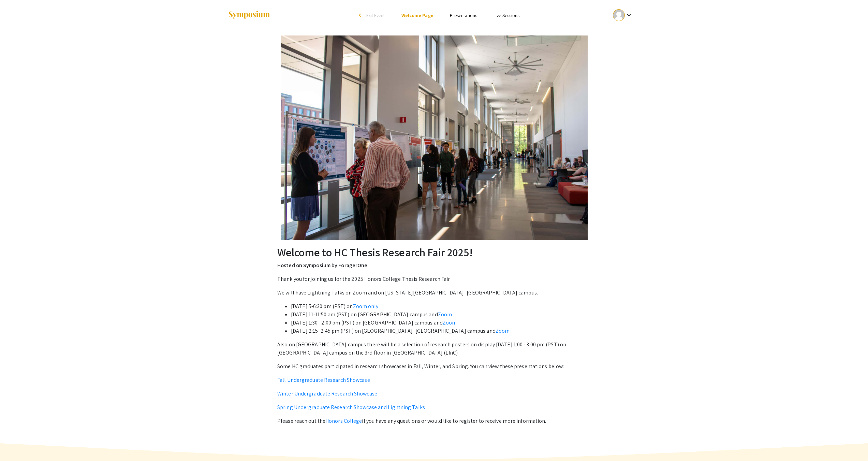  Describe the element at coordinates (249, 15) in the screenshot. I see `img: Symposium by ForagerOne` at that location.